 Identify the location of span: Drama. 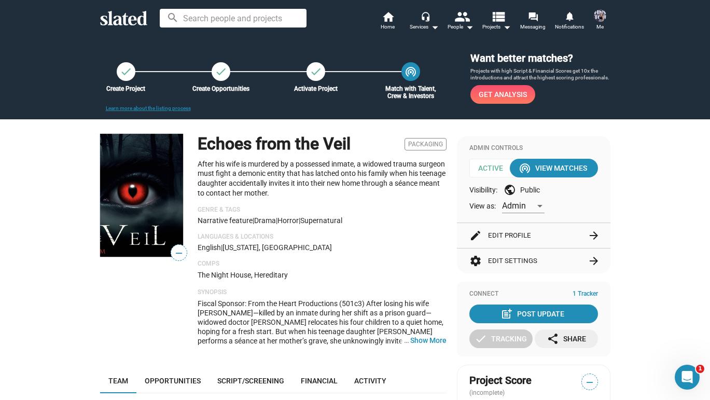
(265, 220).